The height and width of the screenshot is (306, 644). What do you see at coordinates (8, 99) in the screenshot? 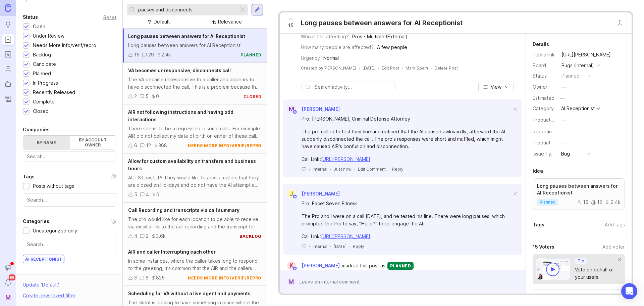
I see `a: Changelog` at bounding box center [8, 99].